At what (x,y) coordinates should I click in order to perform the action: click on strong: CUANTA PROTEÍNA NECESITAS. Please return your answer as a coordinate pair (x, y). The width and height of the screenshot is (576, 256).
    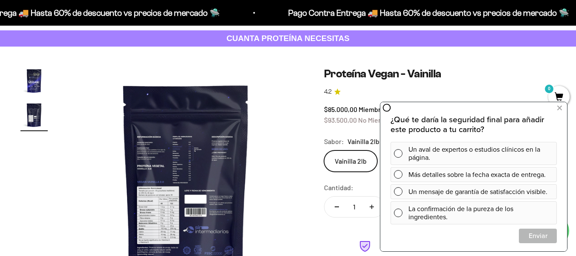
    Looking at the image, I should click on (288, 38).